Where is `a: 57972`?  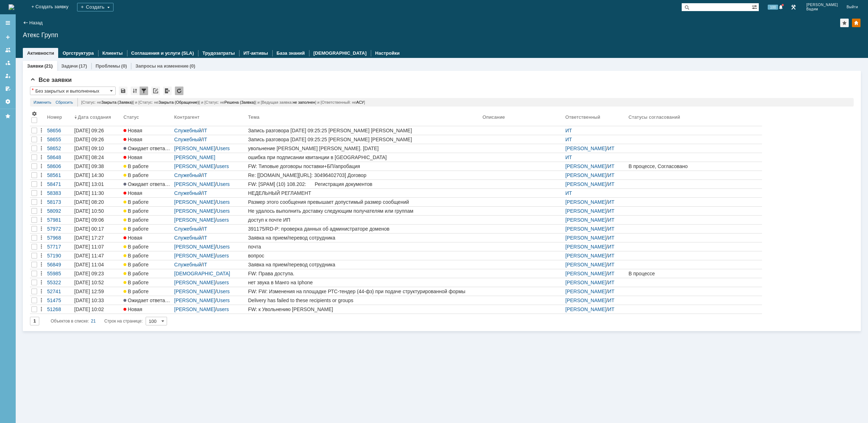
a: 57972 is located at coordinates (59, 229).